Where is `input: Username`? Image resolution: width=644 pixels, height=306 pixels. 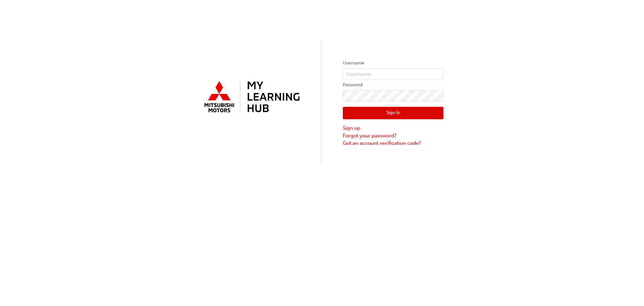
input: Username is located at coordinates (393, 74).